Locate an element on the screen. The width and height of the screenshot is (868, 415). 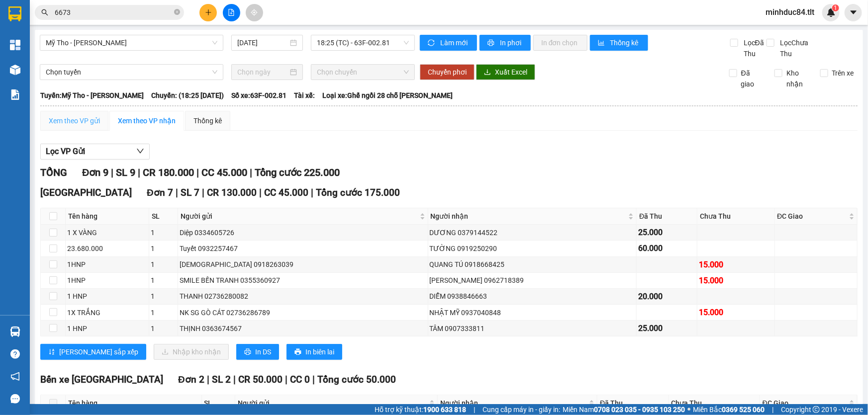
div: 1 X VÀNG is located at coordinates (107, 232).